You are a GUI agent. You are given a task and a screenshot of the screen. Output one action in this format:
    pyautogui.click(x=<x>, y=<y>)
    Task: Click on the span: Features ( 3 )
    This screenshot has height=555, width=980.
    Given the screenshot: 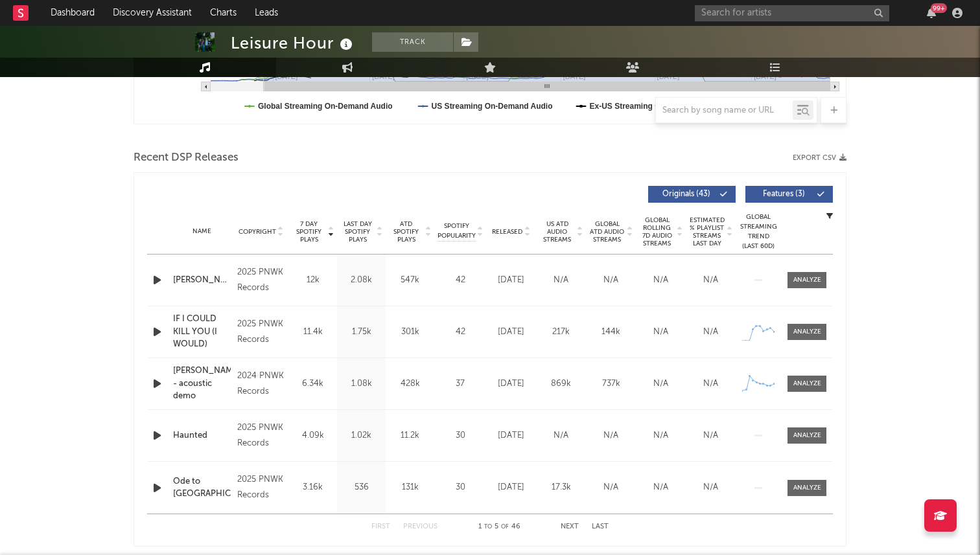 What is the action you would take?
    pyautogui.click(x=784, y=194)
    